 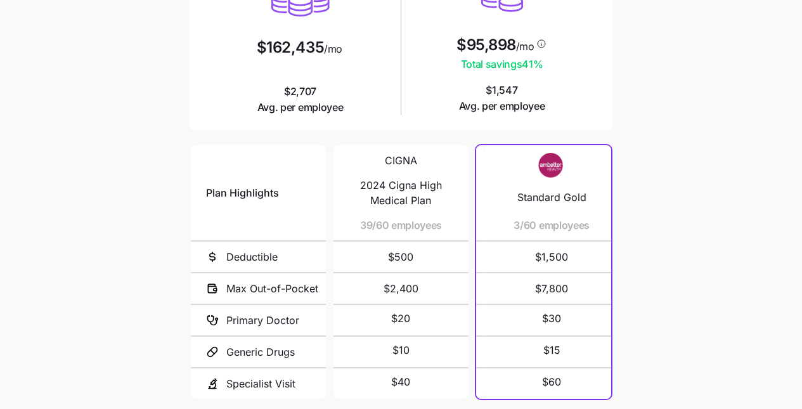 What do you see at coordinates (552, 197) in the screenshot?
I see `span: Standard Gold` at bounding box center [552, 197].